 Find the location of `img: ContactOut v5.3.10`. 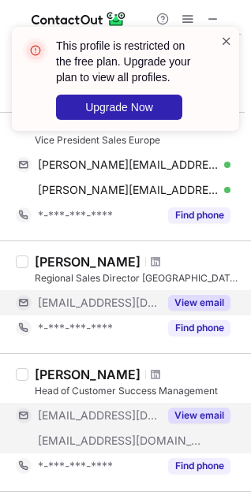

img: ContactOut v5.3.10 is located at coordinates (79, 19).